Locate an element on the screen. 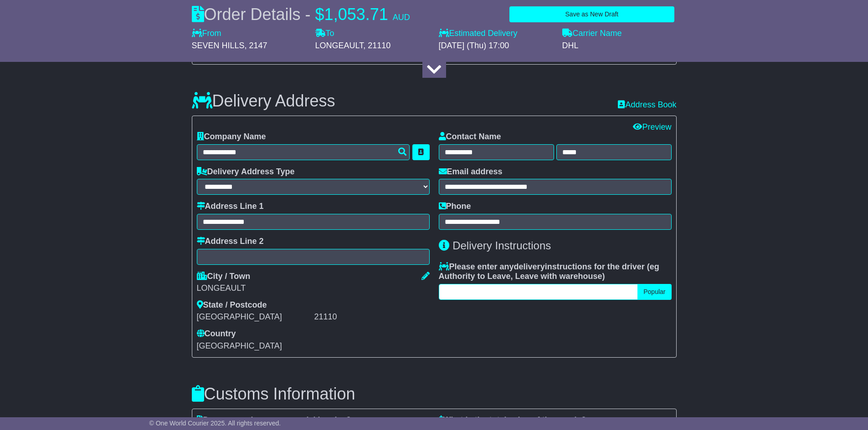 Image resolution: width=868 pixels, height=430 pixels. span: Delivery Instructions is located at coordinates (501, 246).